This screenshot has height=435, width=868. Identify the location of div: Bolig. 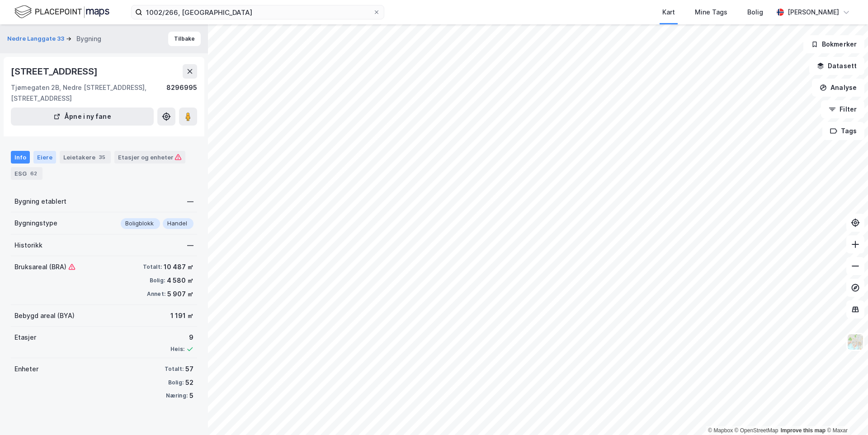
(755, 12).